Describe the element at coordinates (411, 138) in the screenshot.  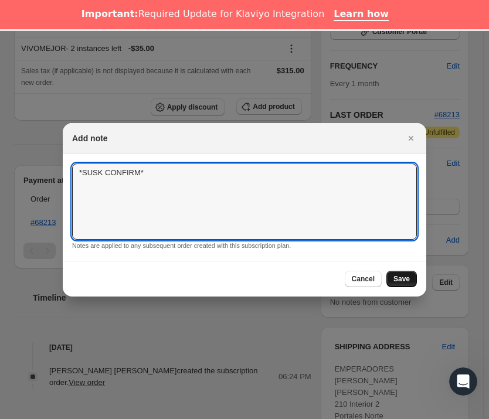
I see `button: Close` at that location.